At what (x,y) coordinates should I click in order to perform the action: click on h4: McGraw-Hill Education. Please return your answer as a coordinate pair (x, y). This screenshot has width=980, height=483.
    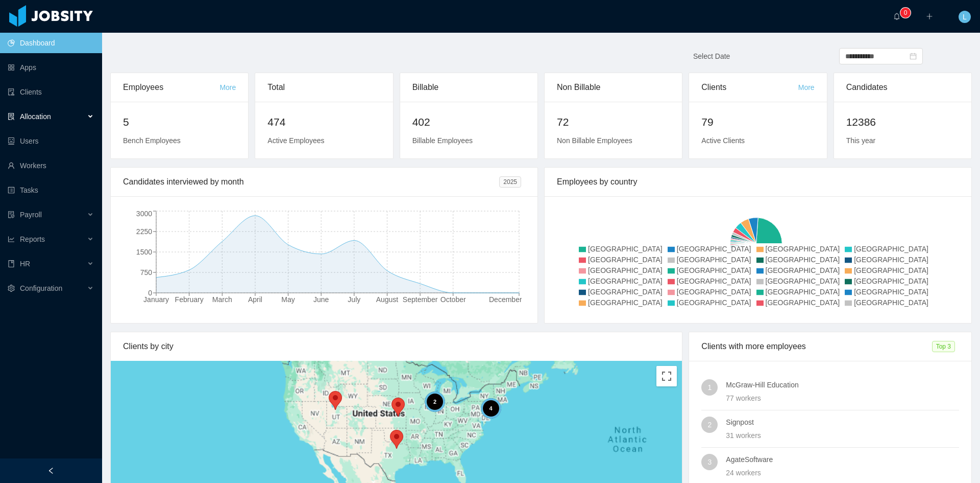
    Looking at the image, I should click on (843, 385).